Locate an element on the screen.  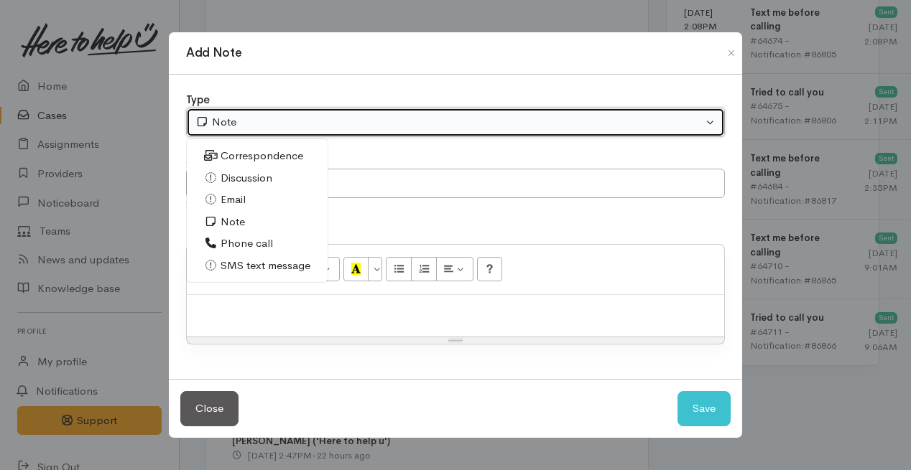
span: Discussion is located at coordinates (246, 178).